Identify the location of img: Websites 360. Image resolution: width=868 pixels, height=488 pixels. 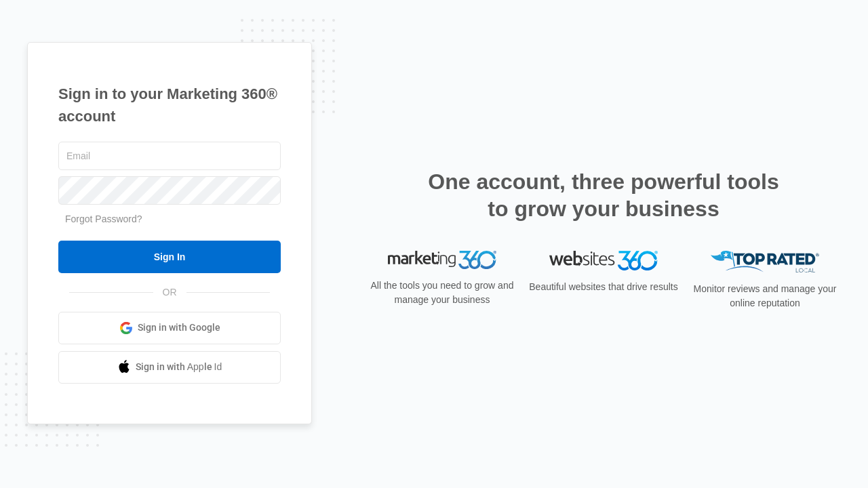
(603, 260).